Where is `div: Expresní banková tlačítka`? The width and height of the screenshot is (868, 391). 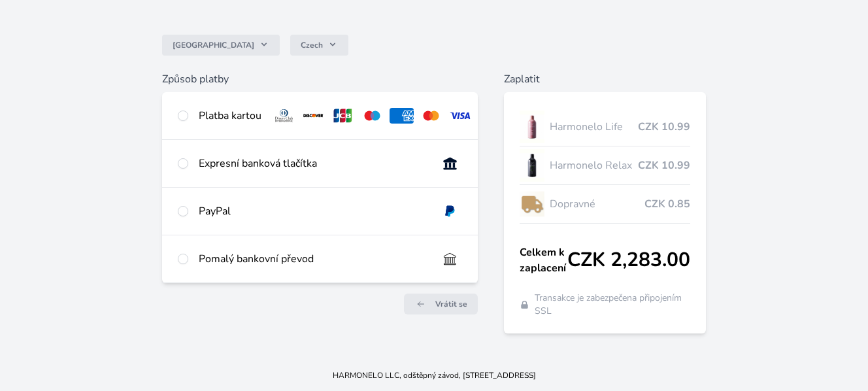
div: Expresní banková tlačítka is located at coordinates (313, 163).